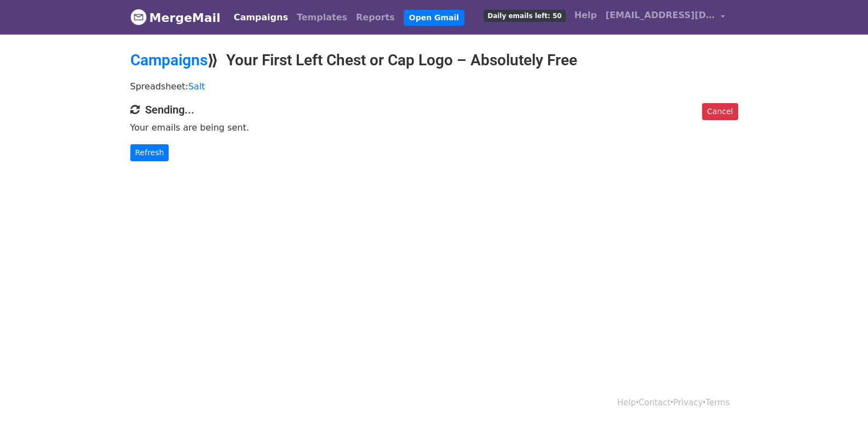 The width and height of the screenshot is (868, 424). I want to click on p: Spreadsheet:, so click(434, 86).